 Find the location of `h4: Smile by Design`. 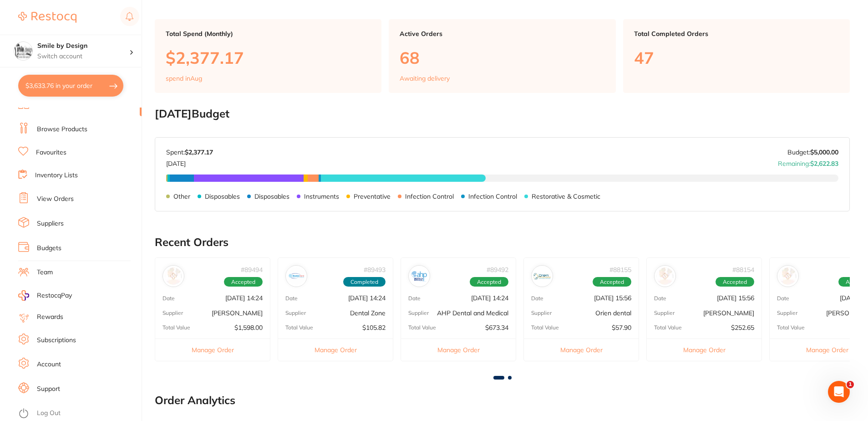

h4: Smile by Design is located at coordinates (84, 46).